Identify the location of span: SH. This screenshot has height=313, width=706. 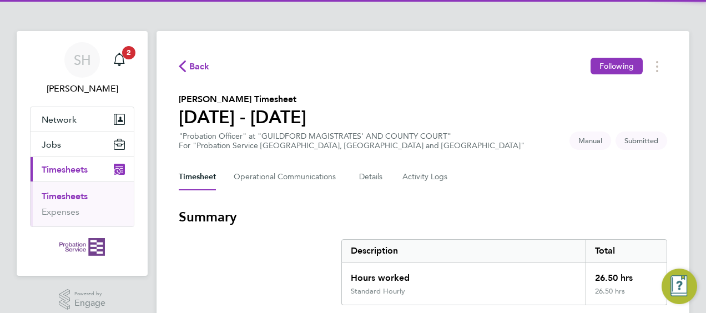
(82, 60).